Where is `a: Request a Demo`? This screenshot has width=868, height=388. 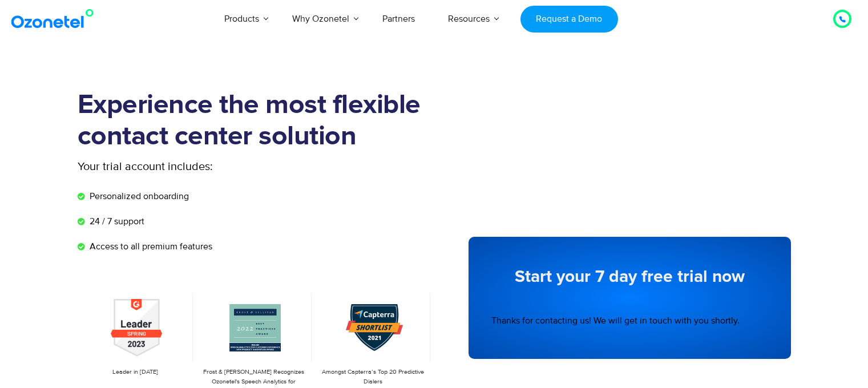
a: Request a Demo is located at coordinates (569, 19).